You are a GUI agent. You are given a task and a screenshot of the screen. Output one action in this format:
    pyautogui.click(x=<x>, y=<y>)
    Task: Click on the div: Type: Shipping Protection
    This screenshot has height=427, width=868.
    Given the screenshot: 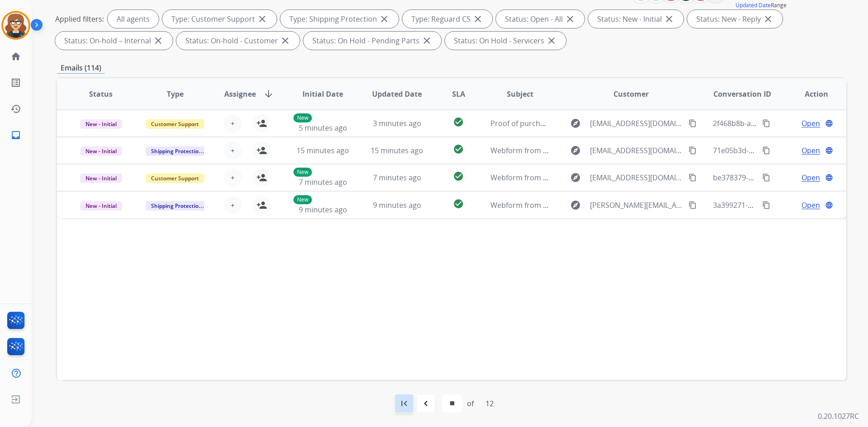 What is the action you would take?
    pyautogui.click(x=340, y=19)
    